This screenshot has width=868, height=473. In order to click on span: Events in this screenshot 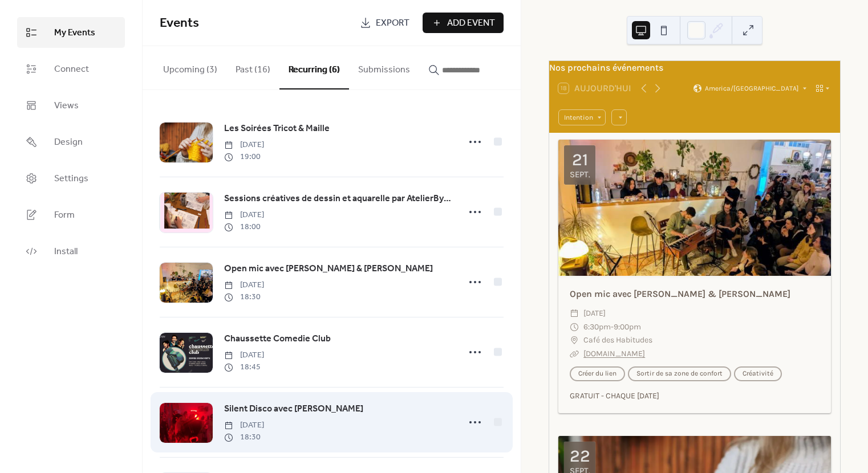, I will do `click(179, 23)`.